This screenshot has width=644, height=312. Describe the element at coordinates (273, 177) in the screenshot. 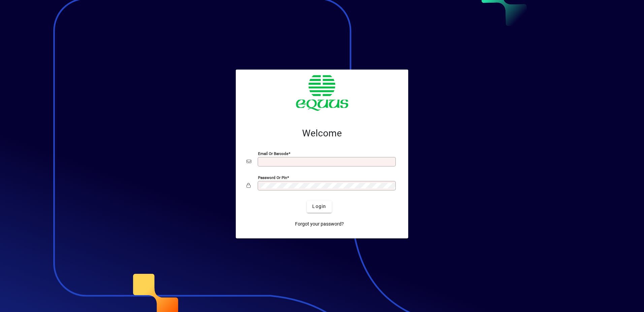

I see `mat-label: Password or Pin` at that location.